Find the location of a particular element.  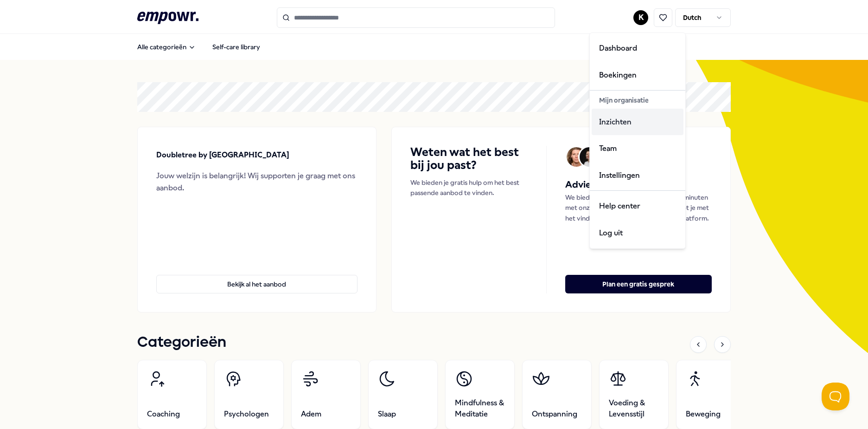

a: Inzichten is located at coordinates (638, 122).